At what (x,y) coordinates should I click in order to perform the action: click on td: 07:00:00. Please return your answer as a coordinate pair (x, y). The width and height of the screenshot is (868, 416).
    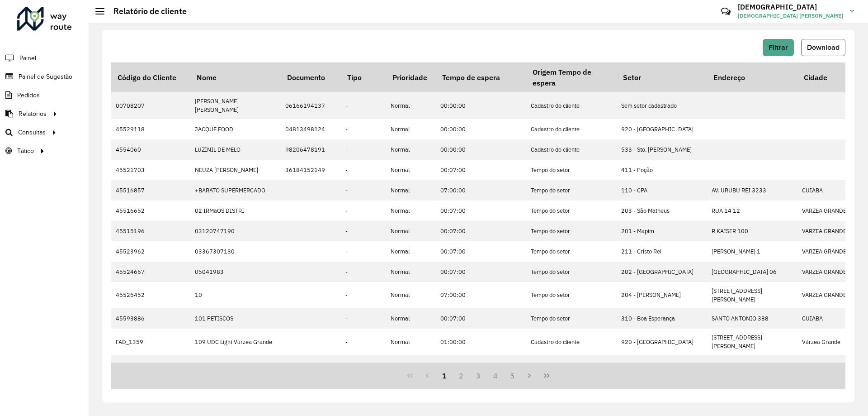
    Looking at the image, I should click on (481, 295).